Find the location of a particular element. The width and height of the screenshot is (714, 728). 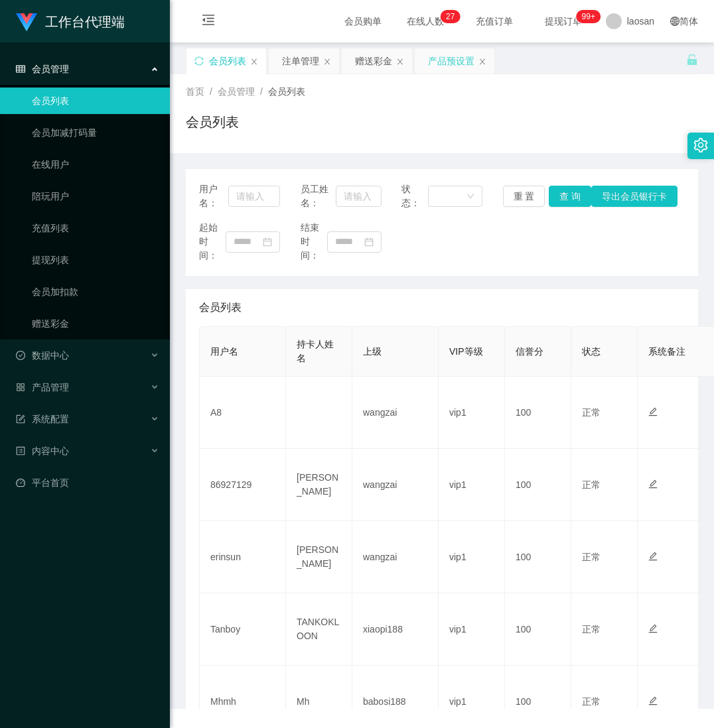

span: 在线人数 is located at coordinates (426, 21).